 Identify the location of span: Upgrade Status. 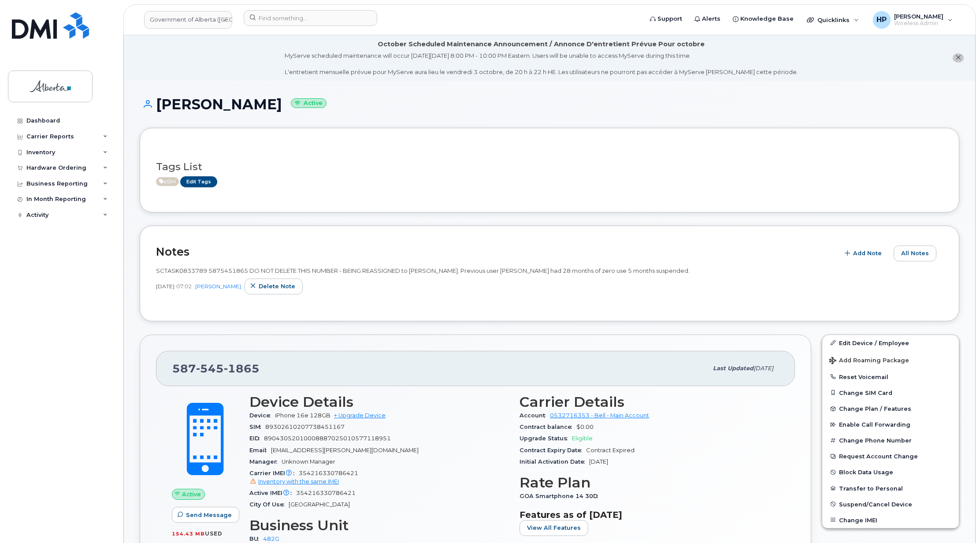
(545, 438).